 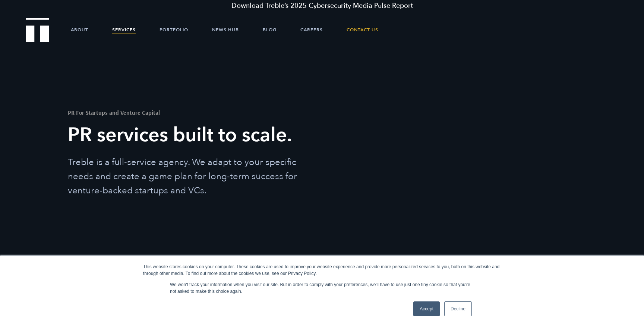 I want to click on p: We won't track your information when you visit our site. But in order to comply with your prefere..., so click(x=322, y=288).